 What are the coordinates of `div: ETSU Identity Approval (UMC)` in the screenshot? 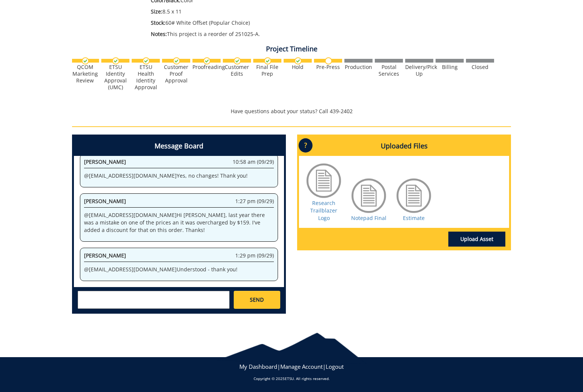 It's located at (116, 77).